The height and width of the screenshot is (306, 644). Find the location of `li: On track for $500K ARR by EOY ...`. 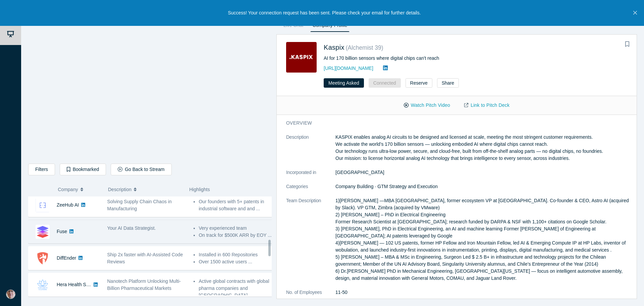

li: On track for $500K ARR by EOY ... is located at coordinates (235, 235).